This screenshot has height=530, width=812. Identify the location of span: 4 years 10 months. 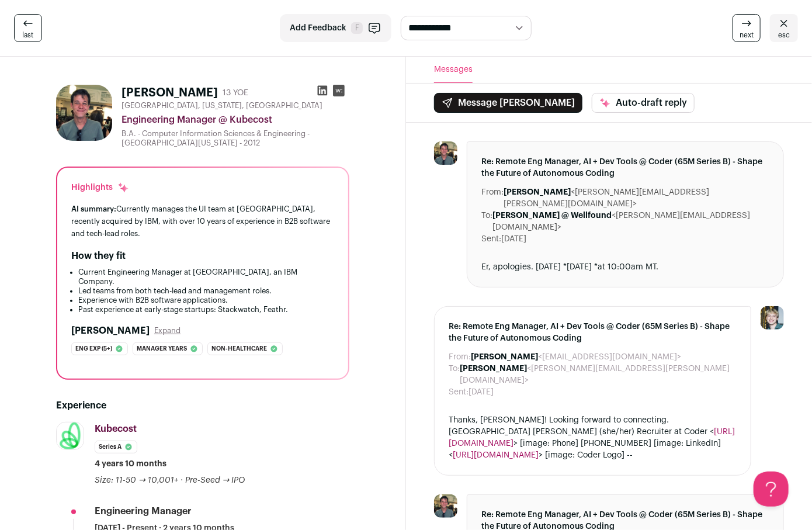
(130, 464).